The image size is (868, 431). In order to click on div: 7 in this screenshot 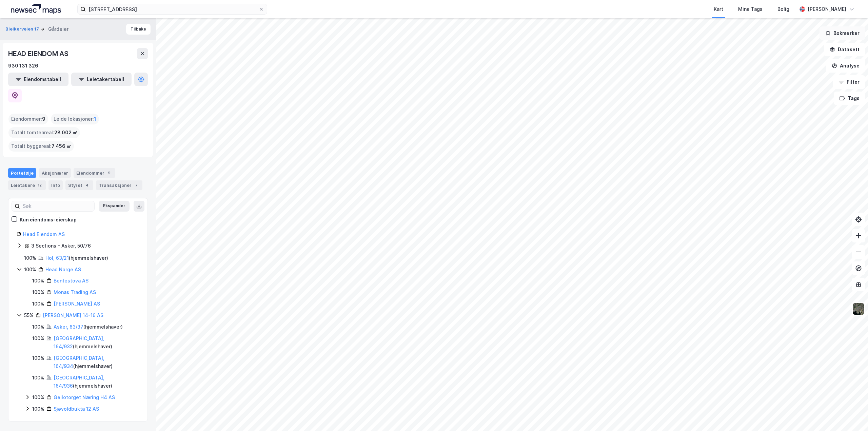, I will do `click(137, 185)`.